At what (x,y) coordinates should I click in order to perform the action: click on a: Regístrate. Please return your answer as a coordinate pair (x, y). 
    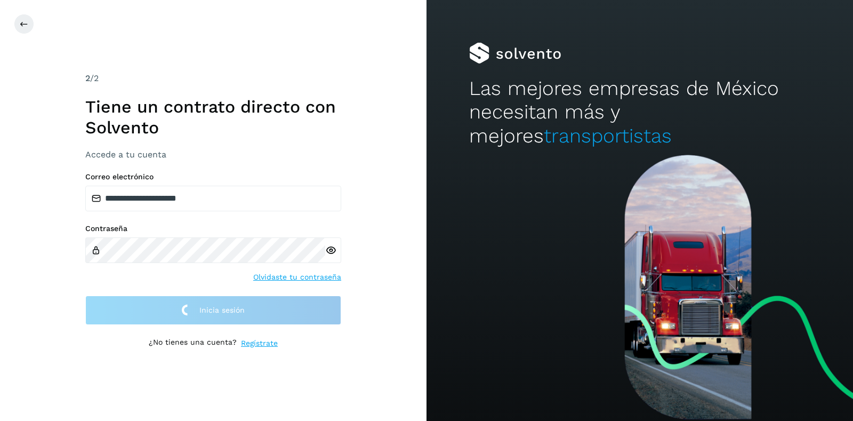
    Looking at the image, I should click on (259, 343).